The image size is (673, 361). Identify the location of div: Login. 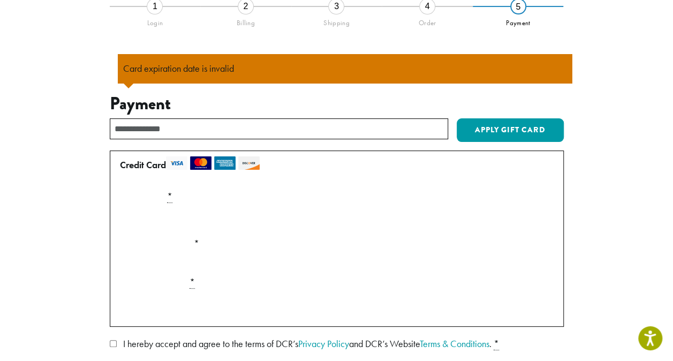
(155, 21).